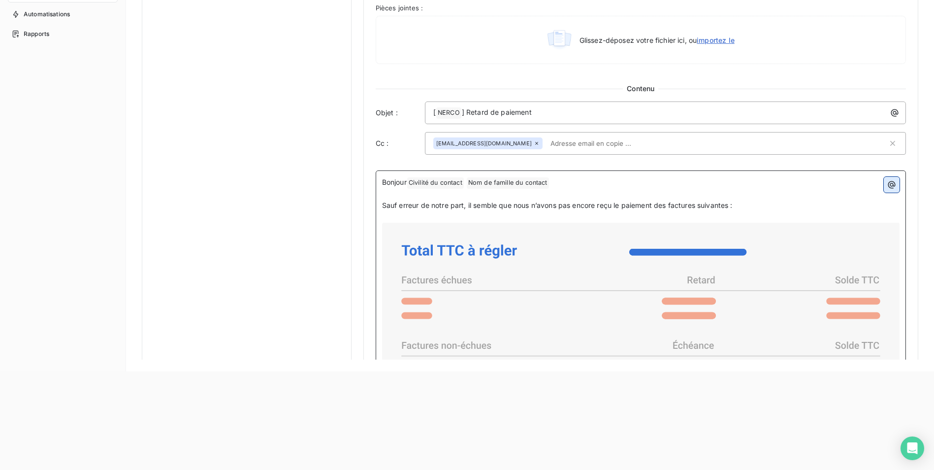  What do you see at coordinates (47, 14) in the screenshot?
I see `span: Automatisations` at bounding box center [47, 14].